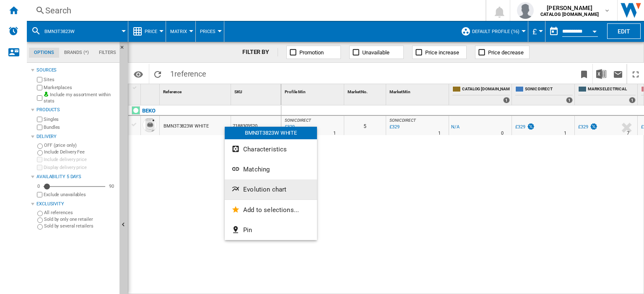  What do you see at coordinates (256, 170) in the screenshot?
I see `span: Matching` at bounding box center [256, 170].